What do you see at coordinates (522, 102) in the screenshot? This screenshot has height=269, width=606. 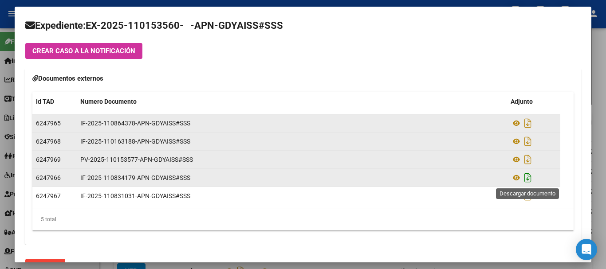 I see `span: Adjunto` at bounding box center [522, 102].